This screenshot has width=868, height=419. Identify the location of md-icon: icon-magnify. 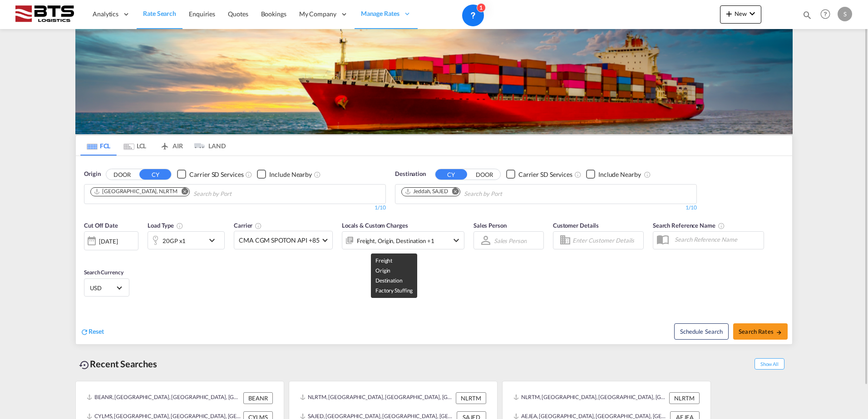
(807, 15).